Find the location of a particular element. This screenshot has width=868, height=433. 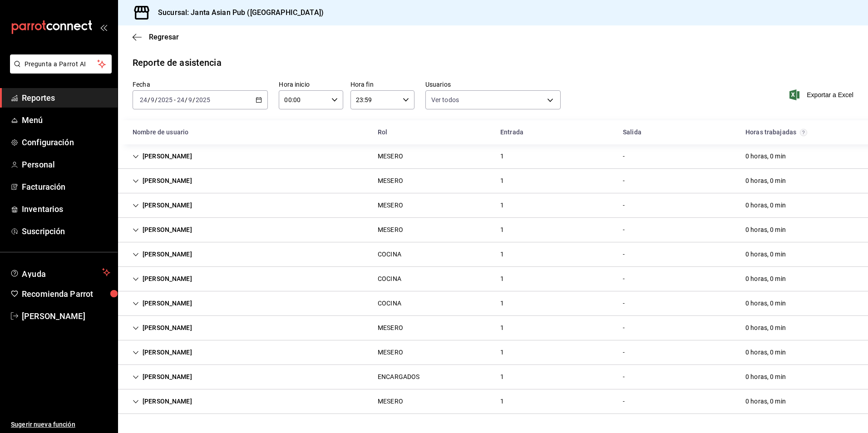

a: Pregunta a Parrot AI is located at coordinates (59, 71).